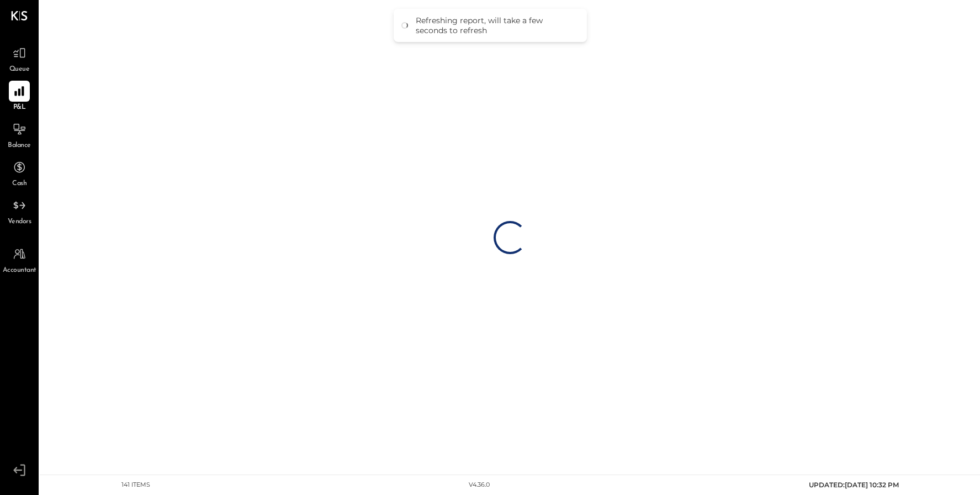  Describe the element at coordinates (19, 69) in the screenshot. I see `span: Queue` at that location.